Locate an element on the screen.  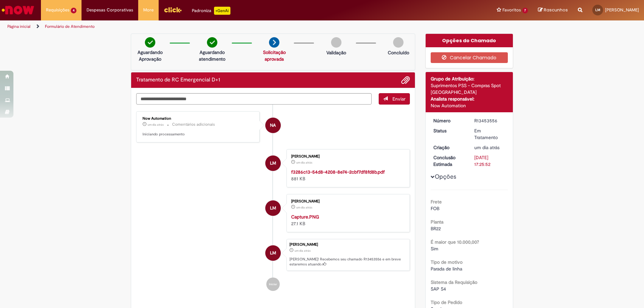
a: Solicitação aprovada is located at coordinates (274, 55).